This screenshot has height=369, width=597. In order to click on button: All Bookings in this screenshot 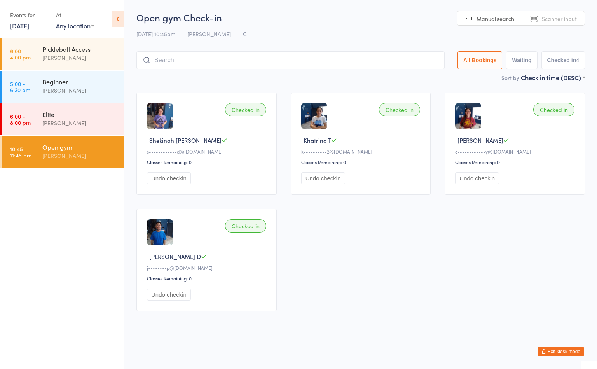, I will do `click(480, 60)`.